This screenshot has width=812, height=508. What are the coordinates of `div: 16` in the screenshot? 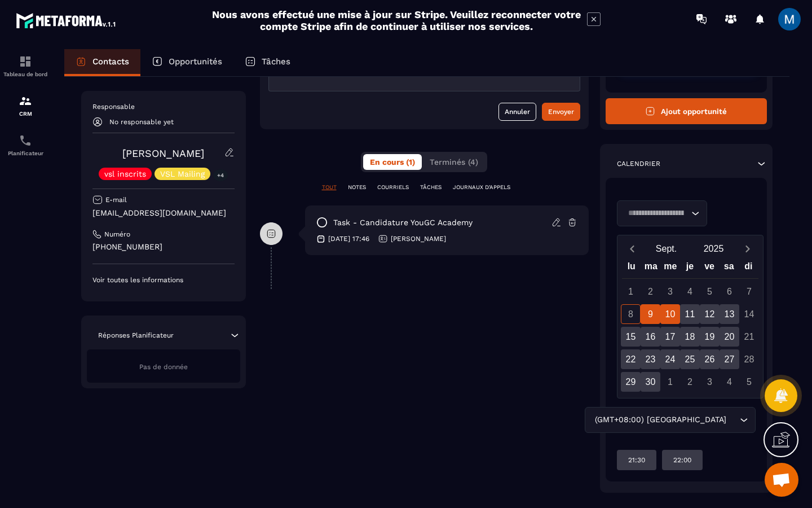 It's located at (650, 336).